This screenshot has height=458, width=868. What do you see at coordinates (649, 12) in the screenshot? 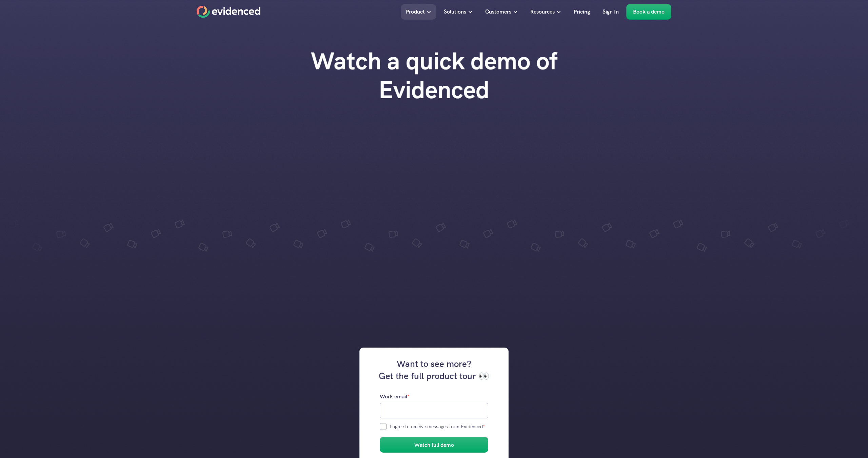
I see `p: Book a demo` at bounding box center [649, 12].